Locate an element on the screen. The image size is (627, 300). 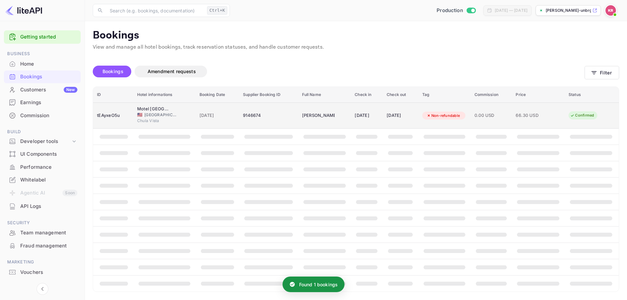
div: tEAyxeO5u is located at coordinates (113, 116).